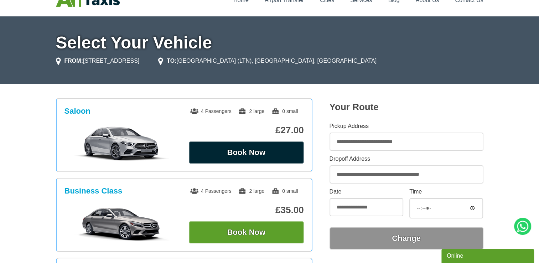 The height and width of the screenshot is (263, 539). What do you see at coordinates (446, 192) in the screenshot?
I see `label: Time` at bounding box center [446, 192].